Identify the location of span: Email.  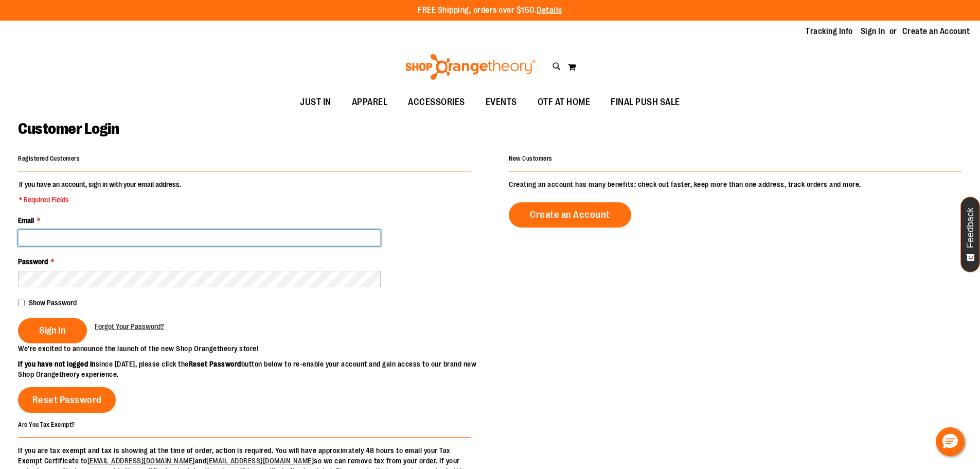
(25, 220).